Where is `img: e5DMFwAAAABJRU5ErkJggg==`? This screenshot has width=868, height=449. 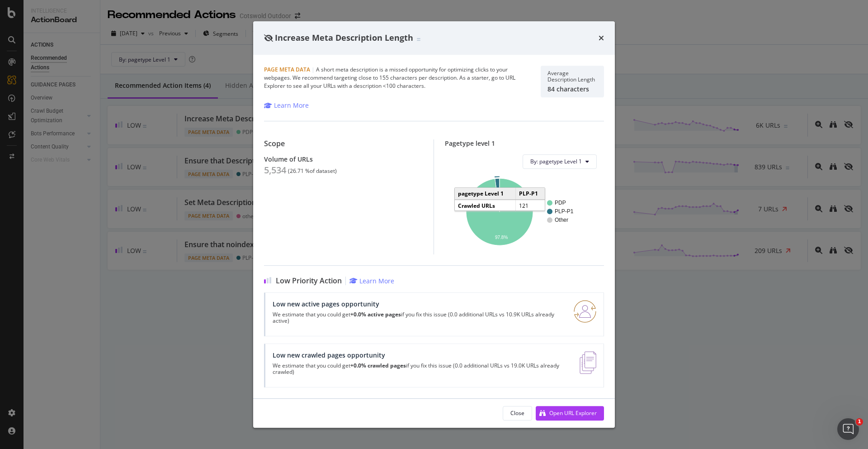
img: e5DMFwAAAABJRU5ErkJggg== is located at coordinates (588, 363).